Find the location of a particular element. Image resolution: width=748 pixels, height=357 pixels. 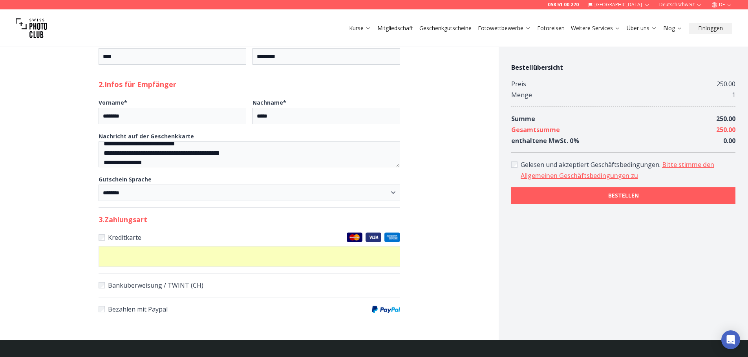

button: Einloggen is located at coordinates (710, 28).